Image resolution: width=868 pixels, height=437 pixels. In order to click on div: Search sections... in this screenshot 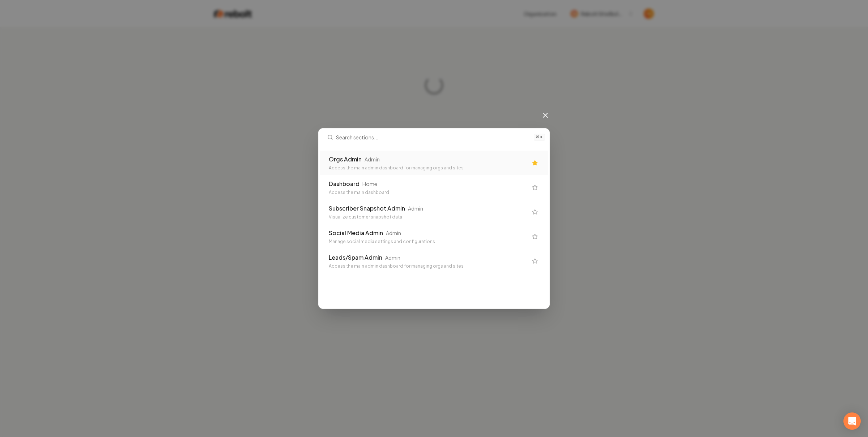, I will do `click(434, 212)`.